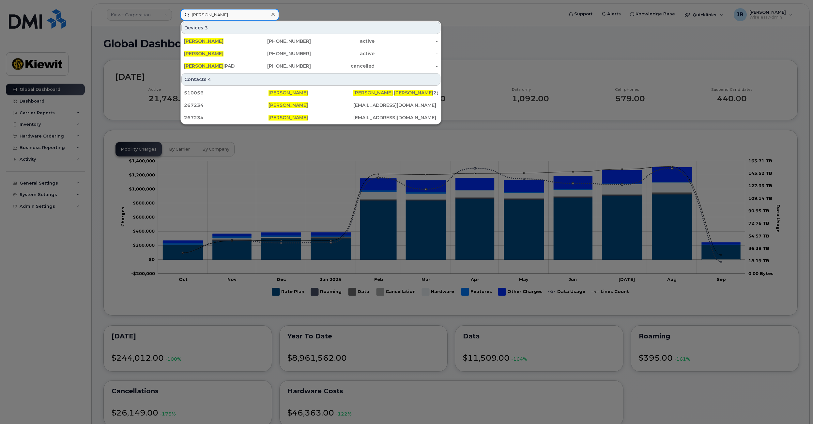 The height and width of the screenshot is (424, 813). What do you see at coordinates (206, 28) in the screenshot?
I see `span: 3` at bounding box center [206, 28].